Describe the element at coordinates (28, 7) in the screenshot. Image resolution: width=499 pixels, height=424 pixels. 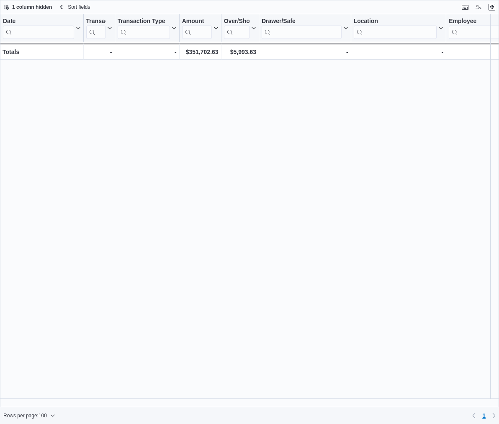
I see `button: 1 column hidden` at that location.